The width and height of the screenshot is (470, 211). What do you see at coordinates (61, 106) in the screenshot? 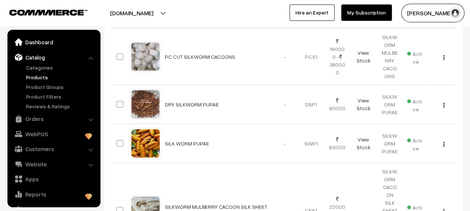
I see `a: Reviews & Ratings` at bounding box center [61, 106].